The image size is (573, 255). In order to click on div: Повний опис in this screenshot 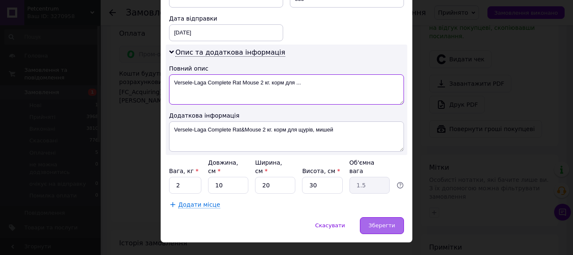, I will do `click(287, 68)`.